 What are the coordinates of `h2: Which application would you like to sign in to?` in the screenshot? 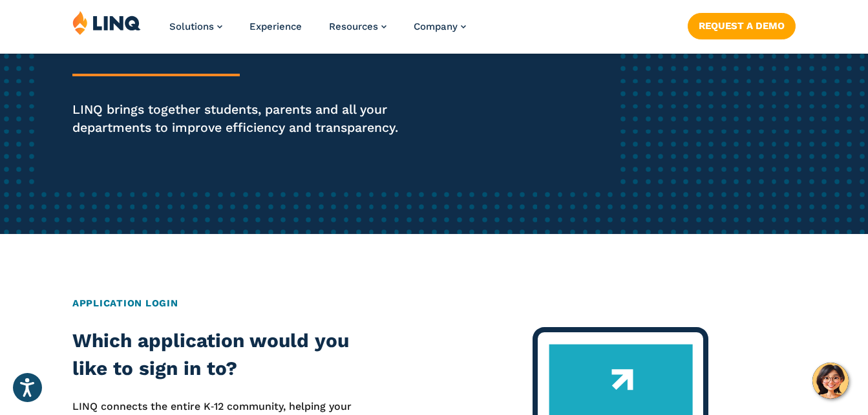 It's located at (216, 354).